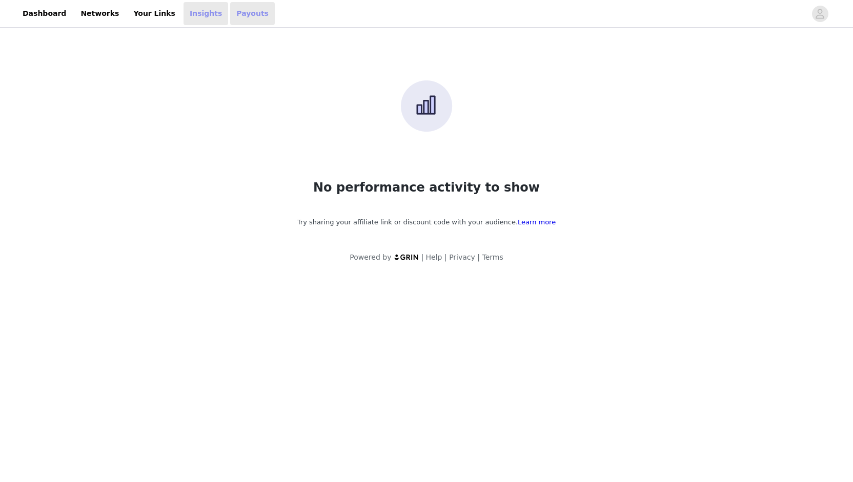  Describe the element at coordinates (427, 188) in the screenshot. I see `h1: No performance activity to show` at that location.